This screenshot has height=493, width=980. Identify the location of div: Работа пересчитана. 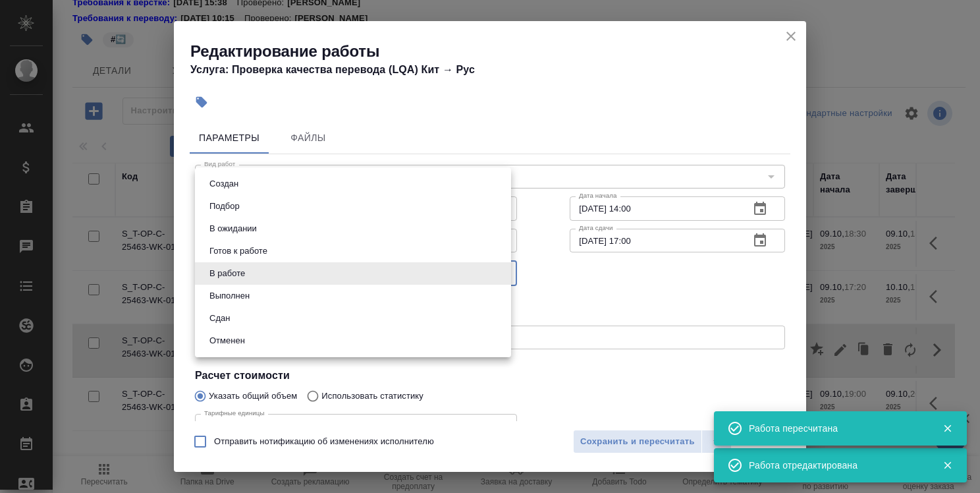
(835, 428).